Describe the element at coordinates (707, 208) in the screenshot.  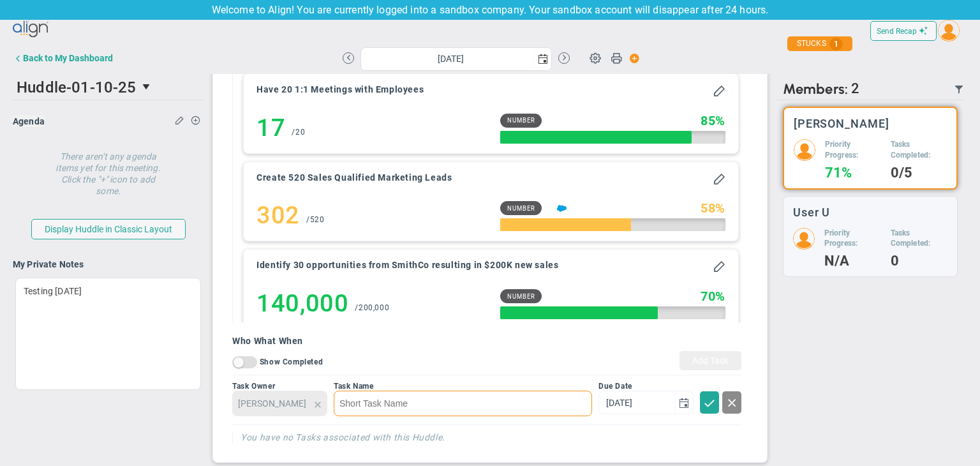
I see `span: 58` at that location.